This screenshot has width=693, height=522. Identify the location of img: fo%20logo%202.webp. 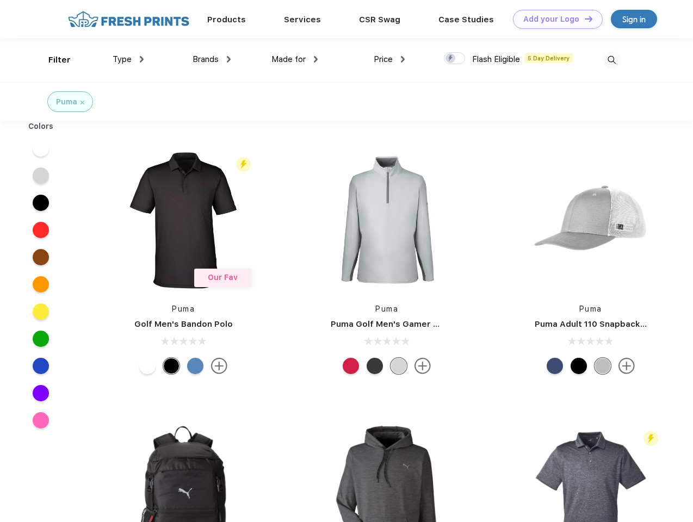
(128, 19).